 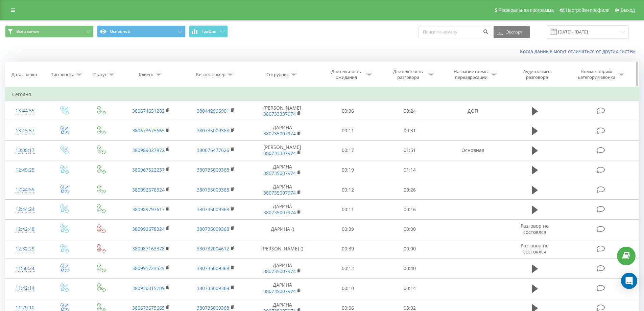 What do you see at coordinates (213, 248) in the screenshot?
I see `a: 380732004612` at bounding box center [213, 248].